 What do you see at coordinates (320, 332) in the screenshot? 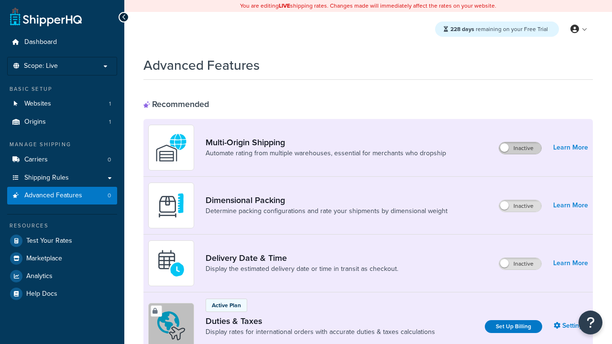
I see `a: Display rates for international orders with accurate duties & taxes calculations` at bounding box center [320, 332].